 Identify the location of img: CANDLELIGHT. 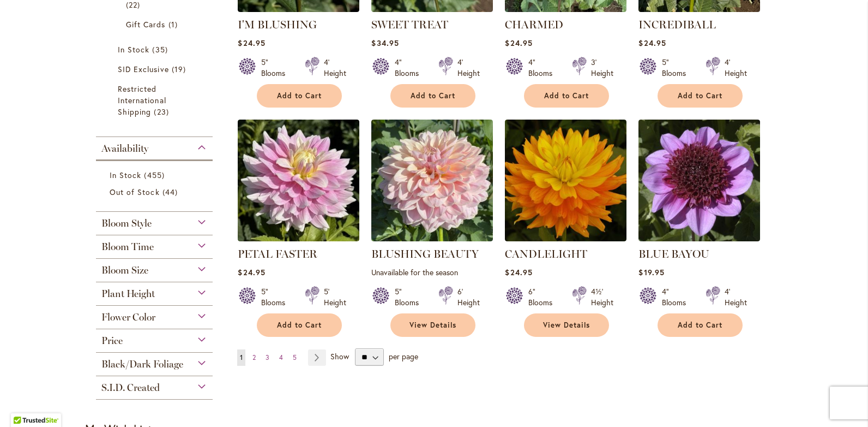
(565, 180).